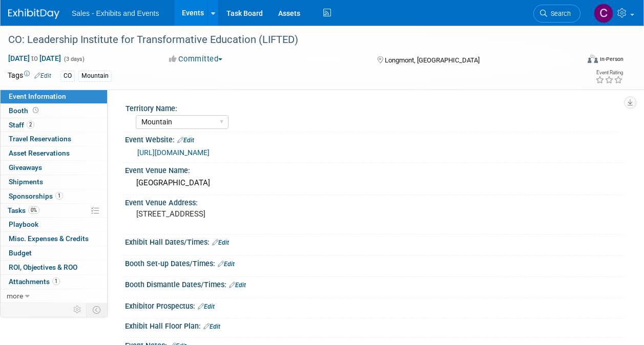  What do you see at coordinates (54, 239) in the screenshot?
I see `a: Misc. Expenses & Credits` at bounding box center [54, 239].